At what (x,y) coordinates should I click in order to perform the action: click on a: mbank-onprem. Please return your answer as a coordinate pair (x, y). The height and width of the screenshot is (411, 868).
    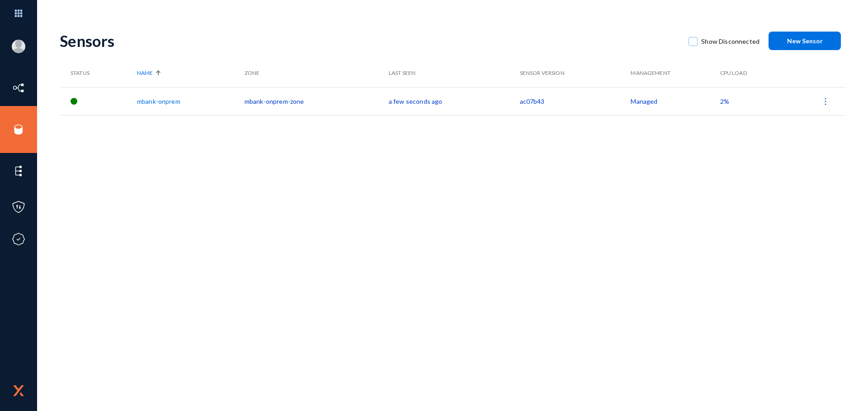
    Looking at the image, I should click on (159, 101).